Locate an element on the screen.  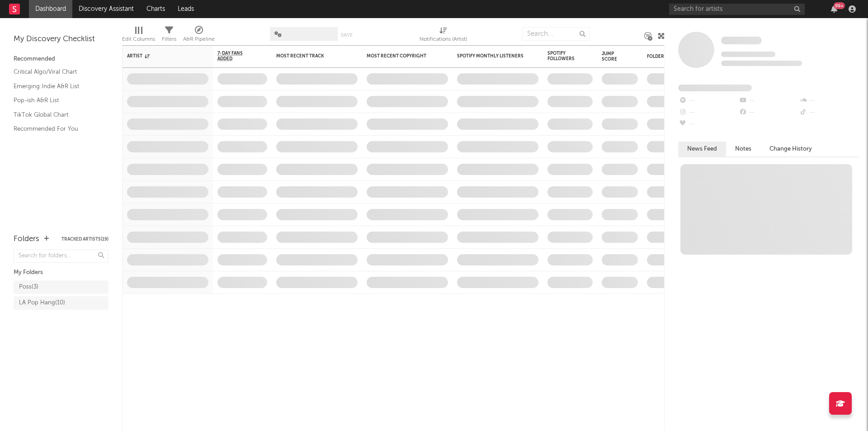
span: 7-Day Fans Added is located at coordinates (236, 56).